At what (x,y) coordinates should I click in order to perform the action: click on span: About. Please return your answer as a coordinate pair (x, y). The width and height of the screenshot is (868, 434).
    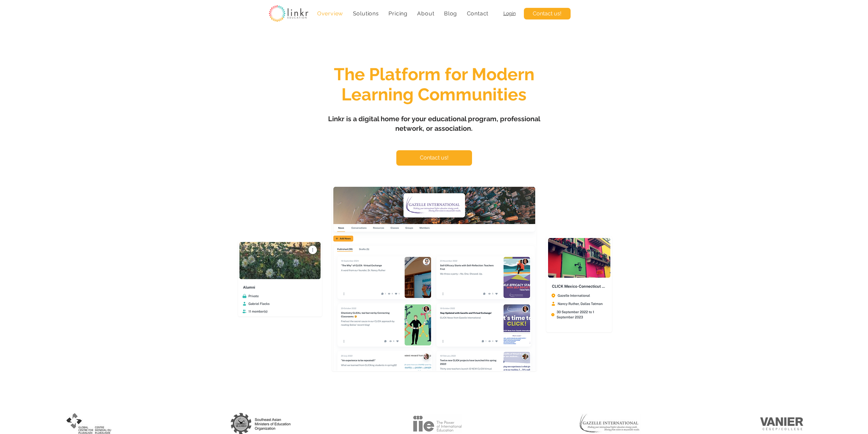
    Looking at the image, I should click on (426, 13).